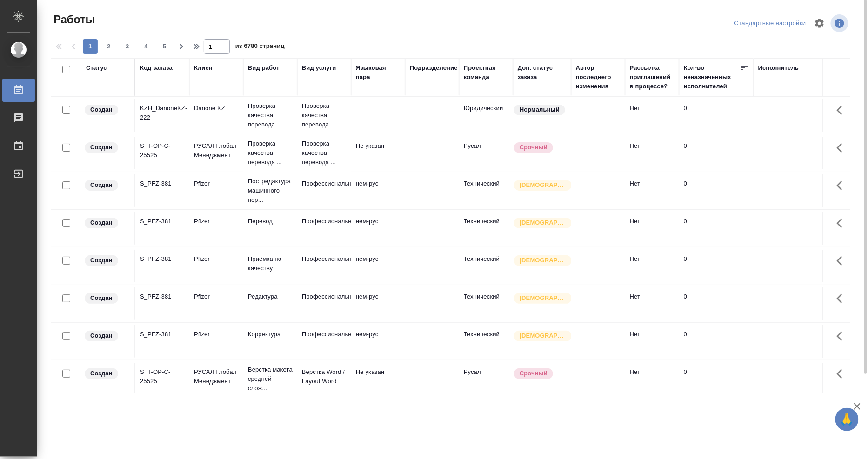  What do you see at coordinates (163, 113) in the screenshot?
I see `div: KZH_DanoneKZ-222` at bounding box center [163, 113].